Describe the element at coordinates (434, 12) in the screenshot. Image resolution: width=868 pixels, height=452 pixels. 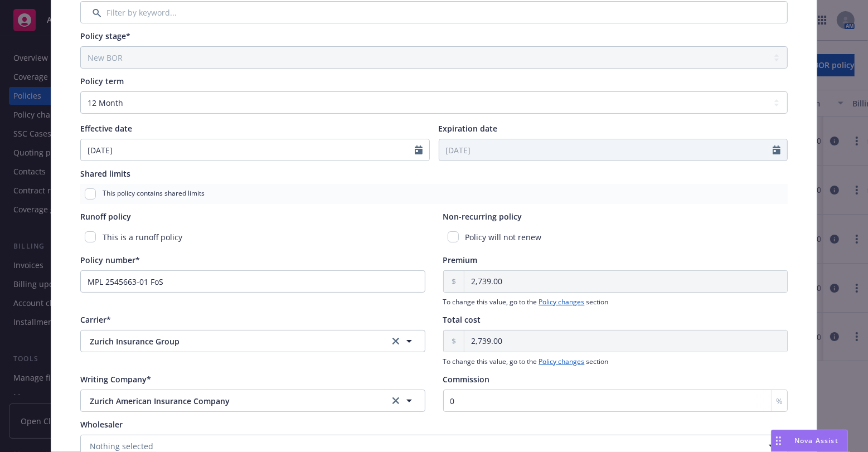
I see `input: Filter by keyword...` at that location.